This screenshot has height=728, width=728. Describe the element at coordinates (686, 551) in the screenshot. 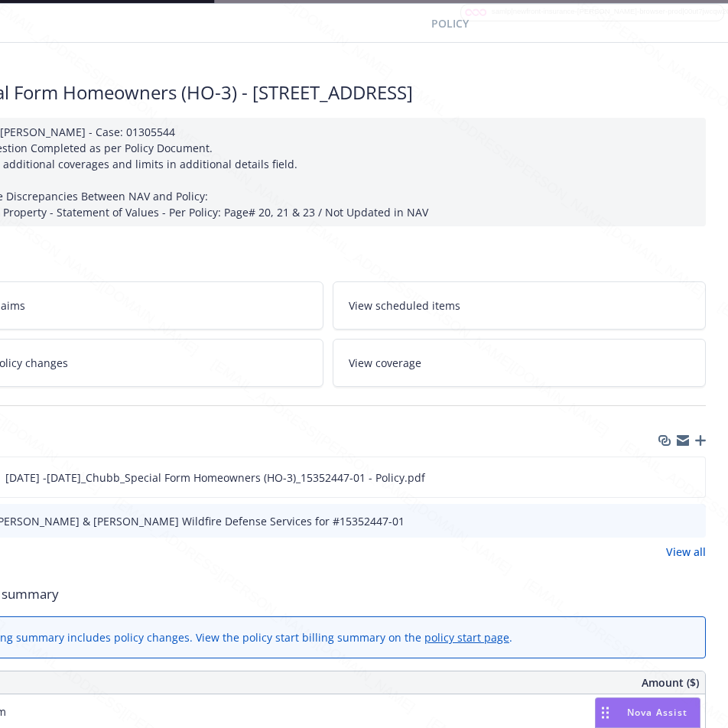

I see `a: View all` at that location.